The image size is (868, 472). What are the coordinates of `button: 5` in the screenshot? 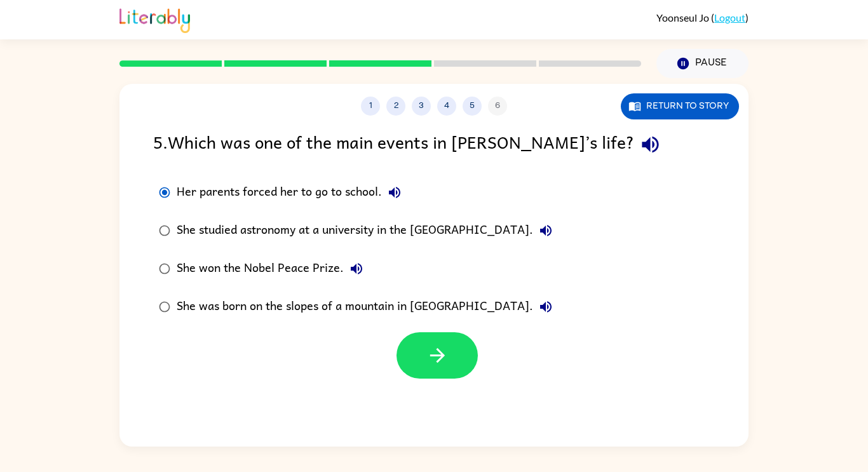 It's located at (472, 106).